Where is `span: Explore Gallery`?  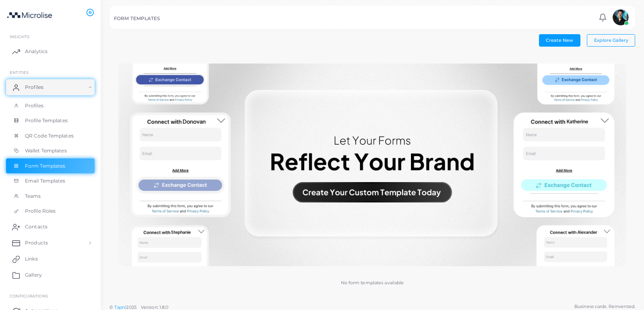 span: Explore Gallery is located at coordinates (611, 40).